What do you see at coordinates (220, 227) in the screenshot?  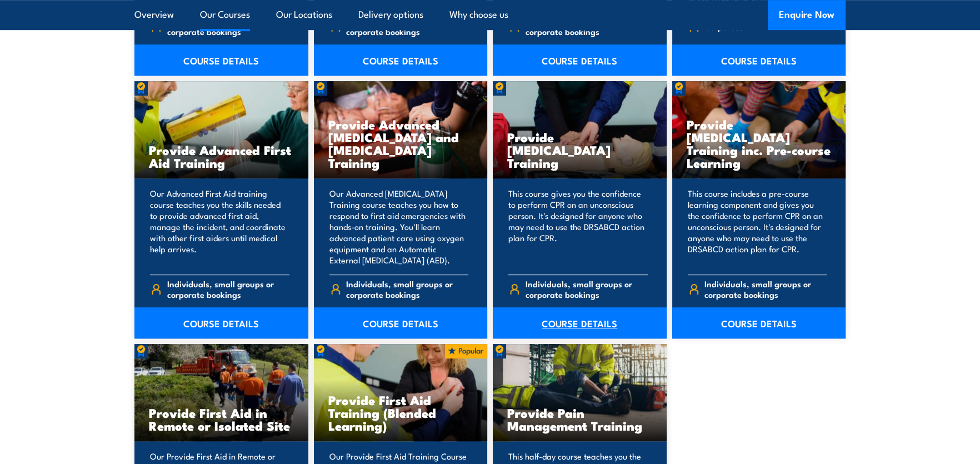 I see `p: Our Advanced First Aid training course teaches you the skills needed to provide advanced first ai...` at bounding box center [220, 227].